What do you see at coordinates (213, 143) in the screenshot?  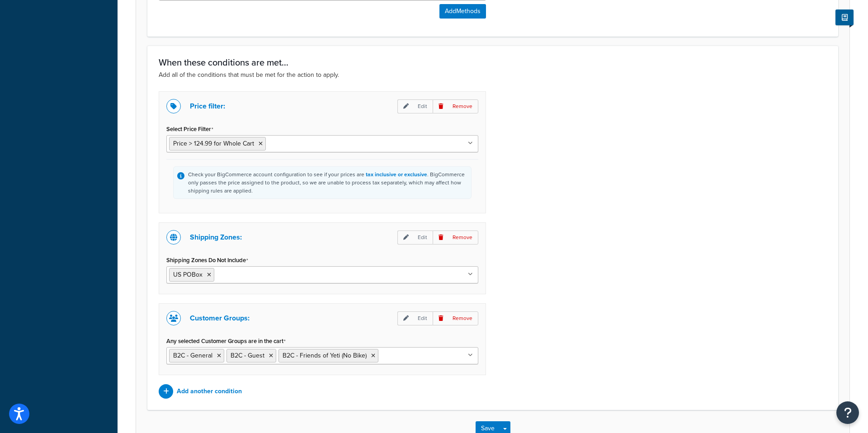 I see `span: Price > 124.99 for Whole Cart` at bounding box center [213, 143].